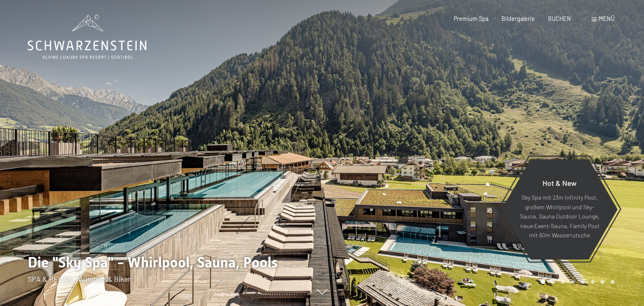  I want to click on div: Carousel Page 1 (Current Slide), so click(543, 283).